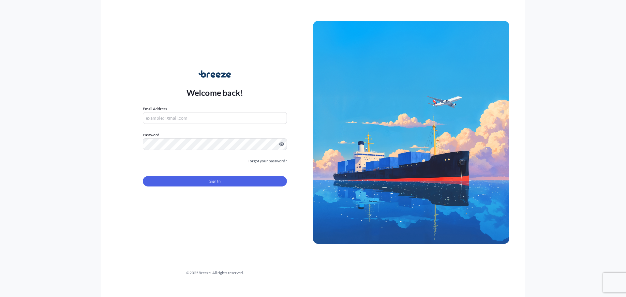 The width and height of the screenshot is (626, 297). What do you see at coordinates (282, 144) in the screenshot?
I see `button: Show password` at bounding box center [282, 144].